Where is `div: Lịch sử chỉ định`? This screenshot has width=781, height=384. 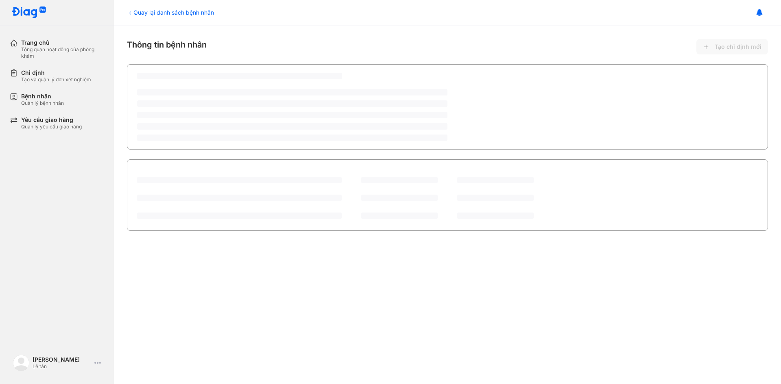 div: Lịch sử chỉ định is located at coordinates (162, 172).